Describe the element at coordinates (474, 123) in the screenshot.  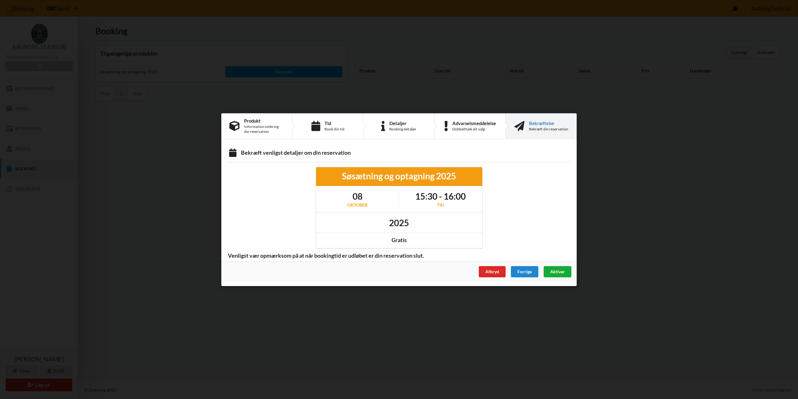
I see `div: Advarselsmeddelelse` at that location.